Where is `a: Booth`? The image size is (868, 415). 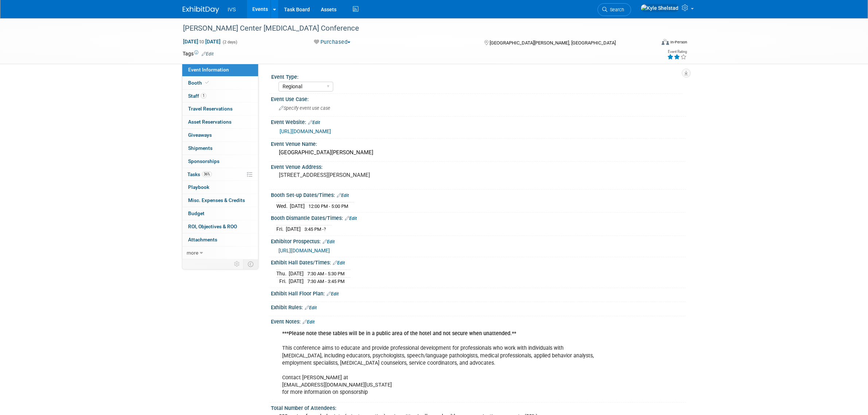 a: Booth is located at coordinates (221, 83).